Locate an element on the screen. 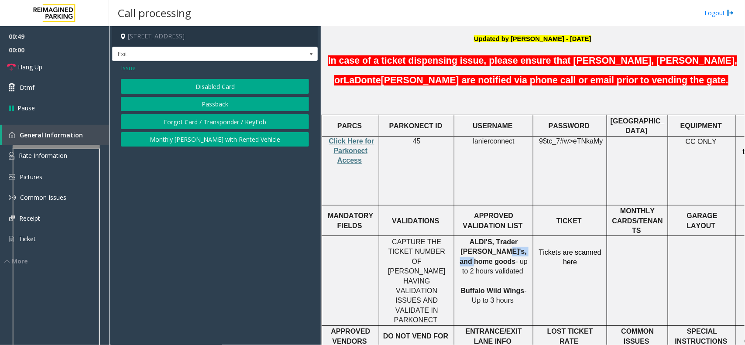 The image size is (745, 345). span: MONTHLY CARDS/TENANTS is located at coordinates (638, 221).